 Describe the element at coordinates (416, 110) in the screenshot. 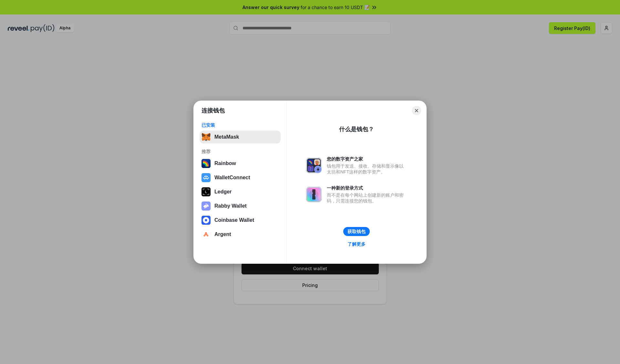

I see `button: Close` at that location.